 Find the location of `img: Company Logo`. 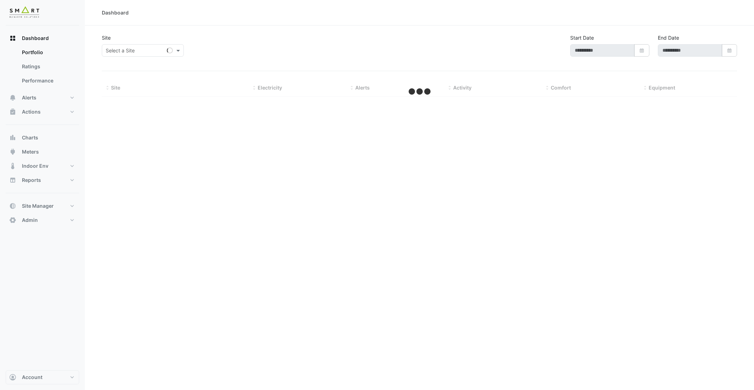

img: Company Logo is located at coordinates (24, 13).